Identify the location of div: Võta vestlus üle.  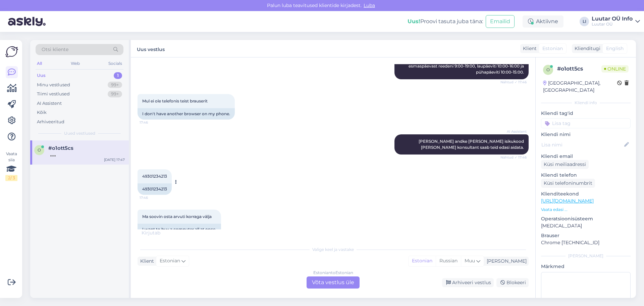
(333, 282).